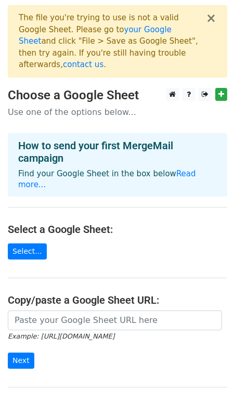  I want to click on div: The file you're trying to use is not a valid Google Sheet. Please go to and click "File > Save as..., so click(112, 41).